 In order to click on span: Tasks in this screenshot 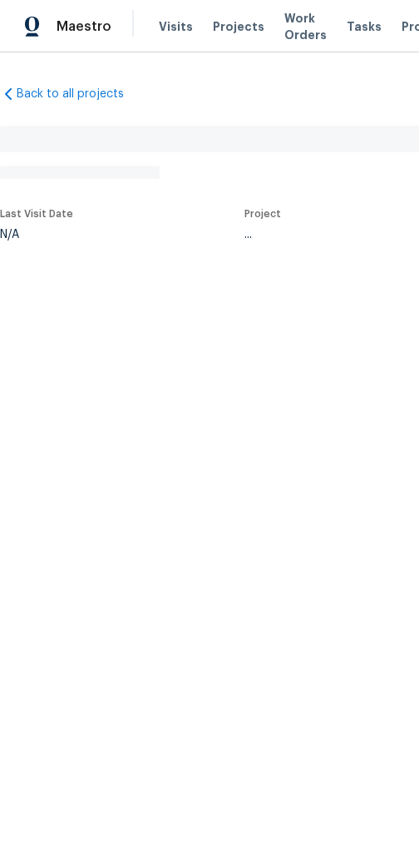, I will do `click(364, 27)`.